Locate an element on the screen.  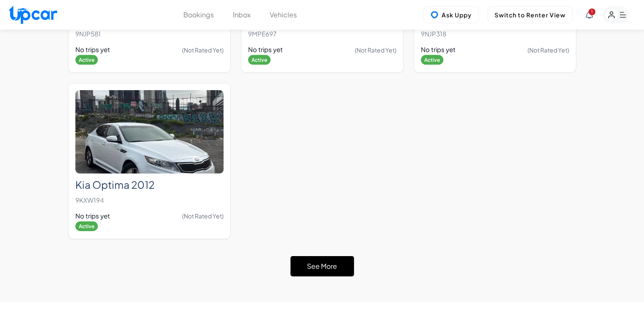
p: 9MPE697 is located at coordinates (322, 34).